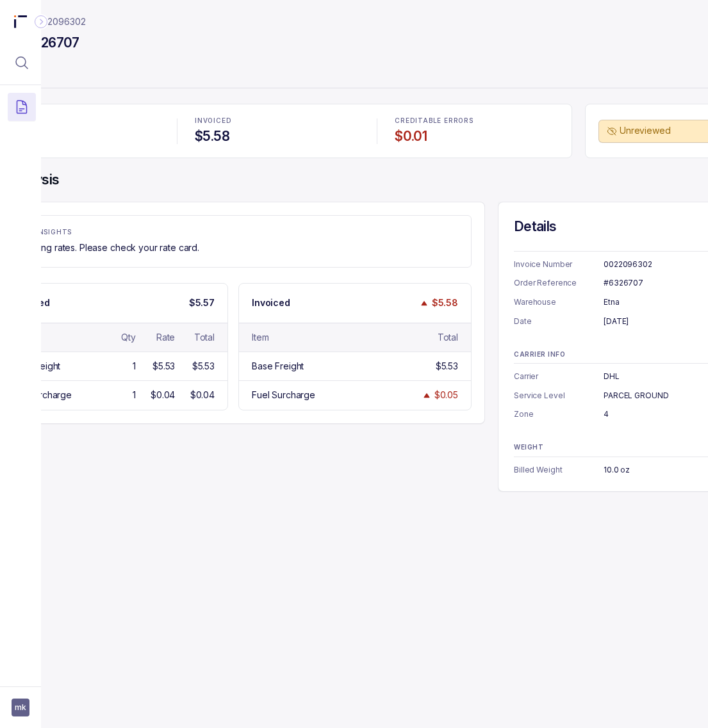  Describe the element at coordinates (445, 303) in the screenshot. I see `p: $5.58` at that location.